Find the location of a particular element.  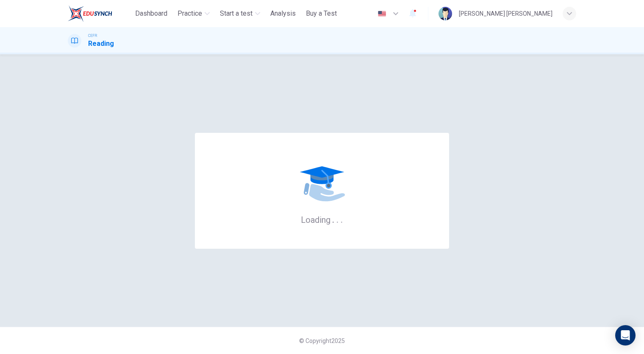

button: Start a test is located at coordinates (240, 13).